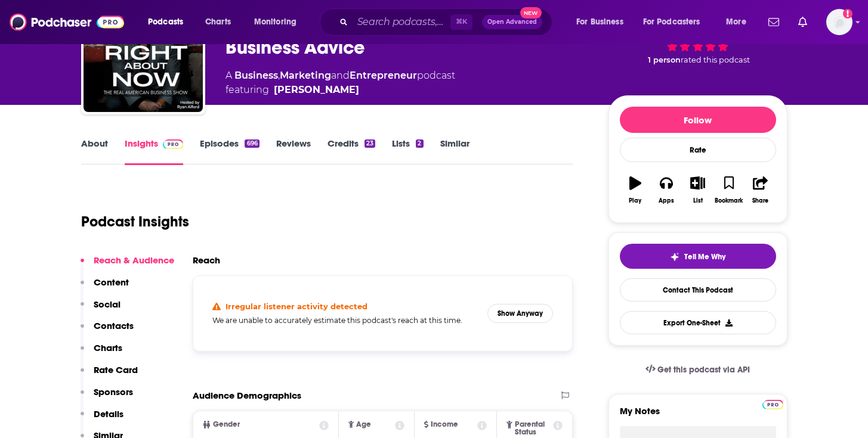 The width and height of the screenshot is (868, 438). Describe the element at coordinates (703, 369) in the screenshot. I see `span: Get this podcast via API` at that location.